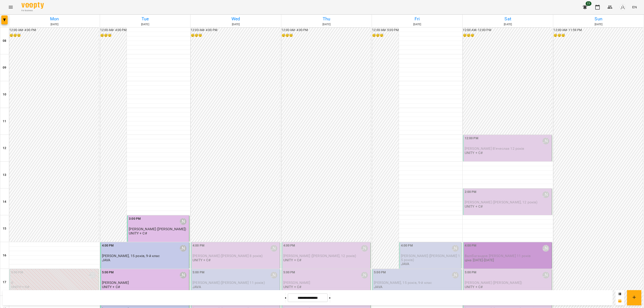  Describe the element at coordinates (5, 282) in the screenshot. I see `h6: 17` at that location.